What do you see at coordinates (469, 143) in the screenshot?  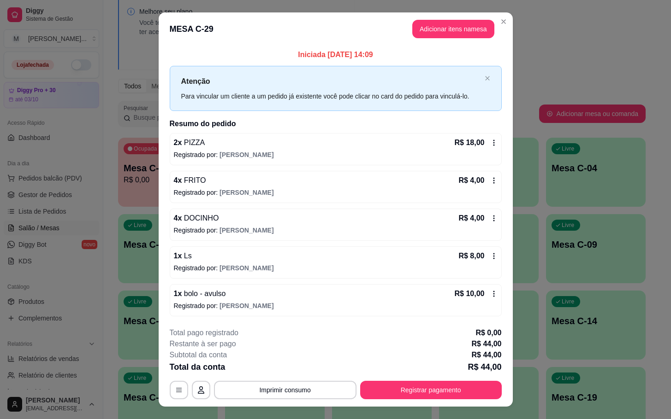 I see `p: R$ 18,00` at bounding box center [469, 143].